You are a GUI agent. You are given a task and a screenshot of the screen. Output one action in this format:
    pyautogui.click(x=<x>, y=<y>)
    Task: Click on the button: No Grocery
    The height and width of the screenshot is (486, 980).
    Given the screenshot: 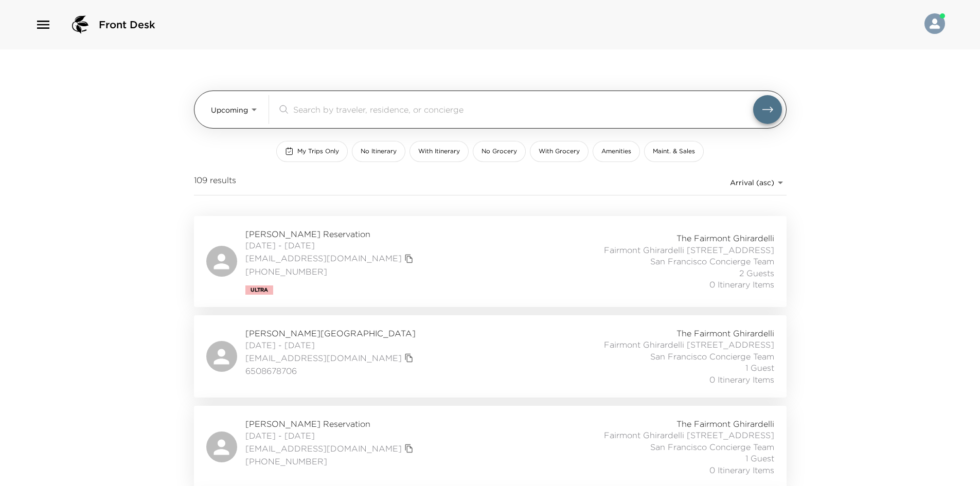 What is the action you would take?
    pyautogui.click(x=499, y=151)
    